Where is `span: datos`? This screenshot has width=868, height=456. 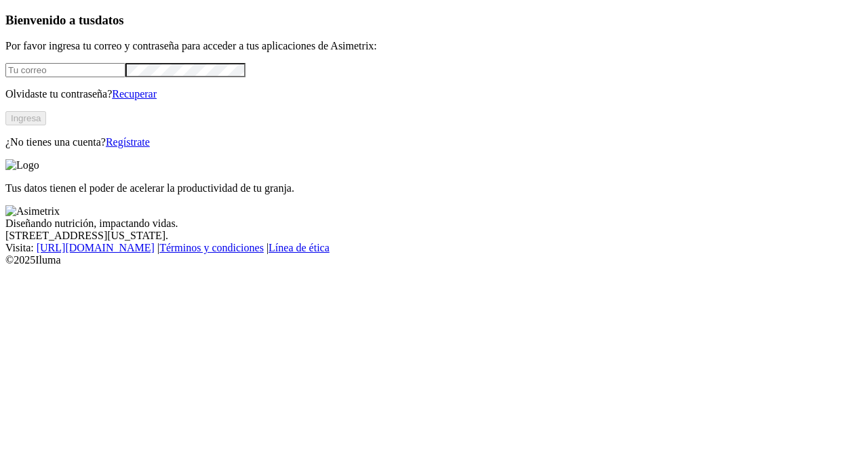
span: datos is located at coordinates (109, 19).